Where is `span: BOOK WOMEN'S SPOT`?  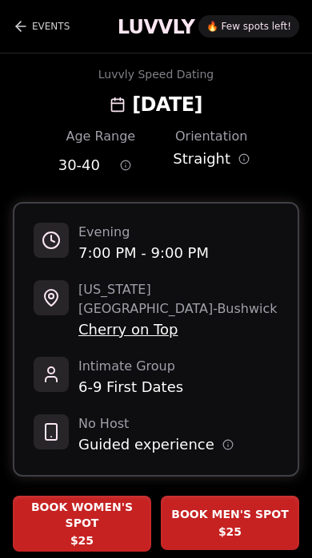
span: BOOK WOMEN'S SPOT is located at coordinates (81, 515).